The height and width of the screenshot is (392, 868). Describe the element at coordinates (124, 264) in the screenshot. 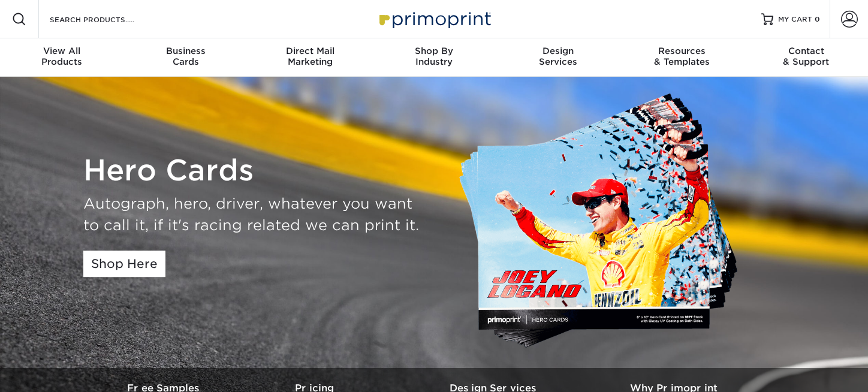

I see `a: Shop Here` at that location.